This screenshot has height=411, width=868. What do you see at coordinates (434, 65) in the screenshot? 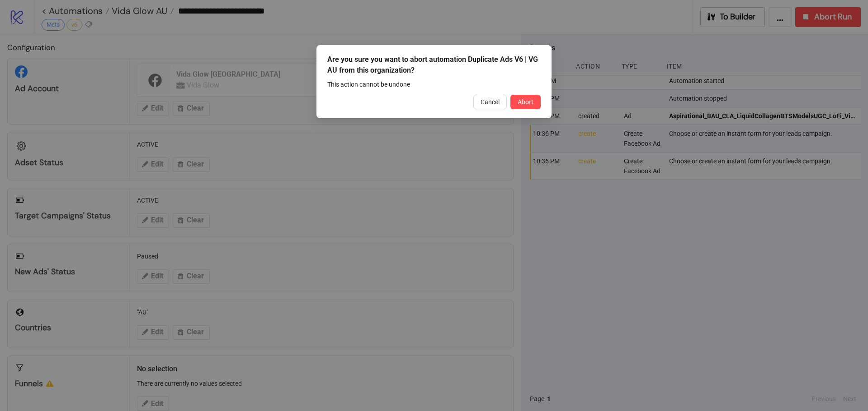
I see `div: Are you sure you want to abort automation Duplicate Ads V6 | VG AU from this organization?` at bounding box center [434, 65].